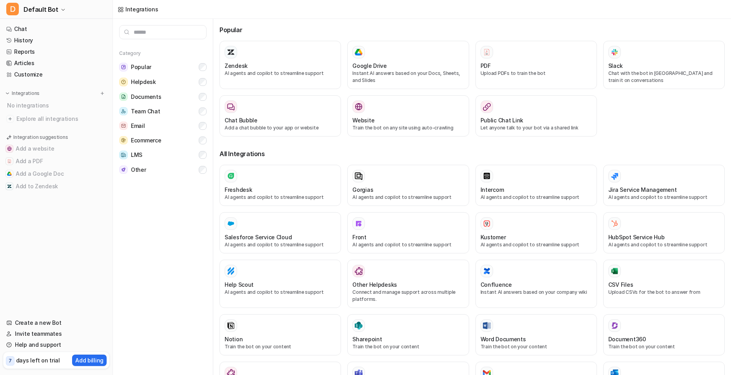 Image resolution: width=731 pixels, height=375 pixels. Describe the element at coordinates (7, 93) in the screenshot. I see `img: expand menu` at that location.